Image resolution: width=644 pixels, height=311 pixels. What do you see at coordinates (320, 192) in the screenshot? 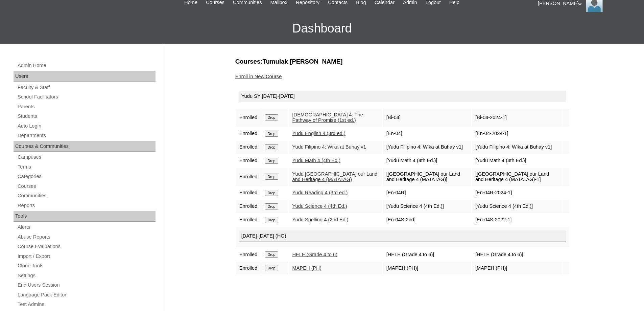
I see `a: Yudu Reading 4 (3rd ed.)` at bounding box center [320, 192].